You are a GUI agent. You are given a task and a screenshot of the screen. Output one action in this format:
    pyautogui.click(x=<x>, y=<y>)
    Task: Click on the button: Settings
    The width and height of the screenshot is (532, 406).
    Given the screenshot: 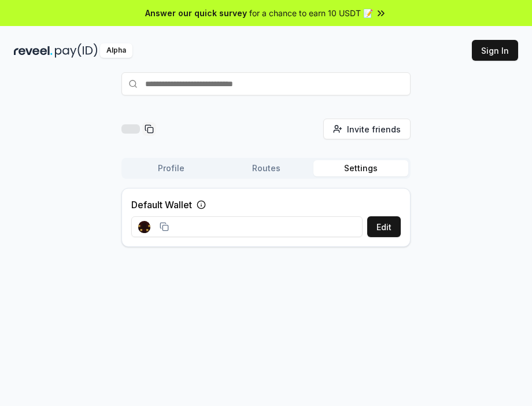 What is the action you would take?
    pyautogui.click(x=361, y=168)
    